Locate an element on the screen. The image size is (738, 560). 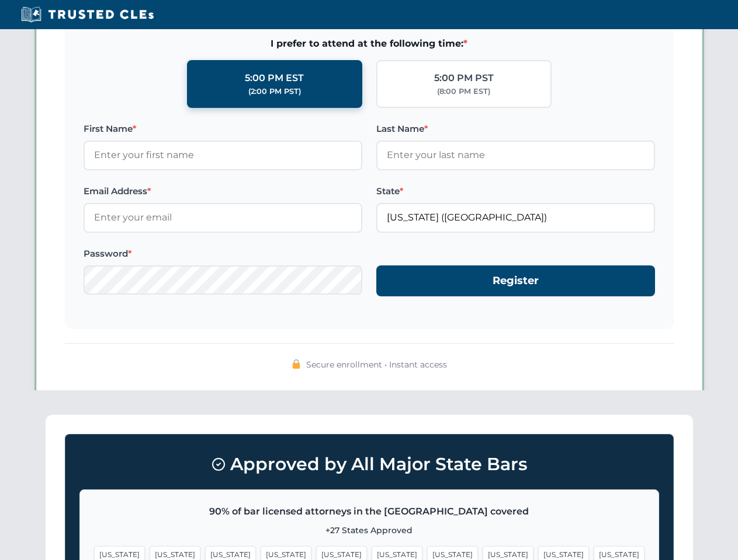
input: Enter your first name is located at coordinates (223, 155).